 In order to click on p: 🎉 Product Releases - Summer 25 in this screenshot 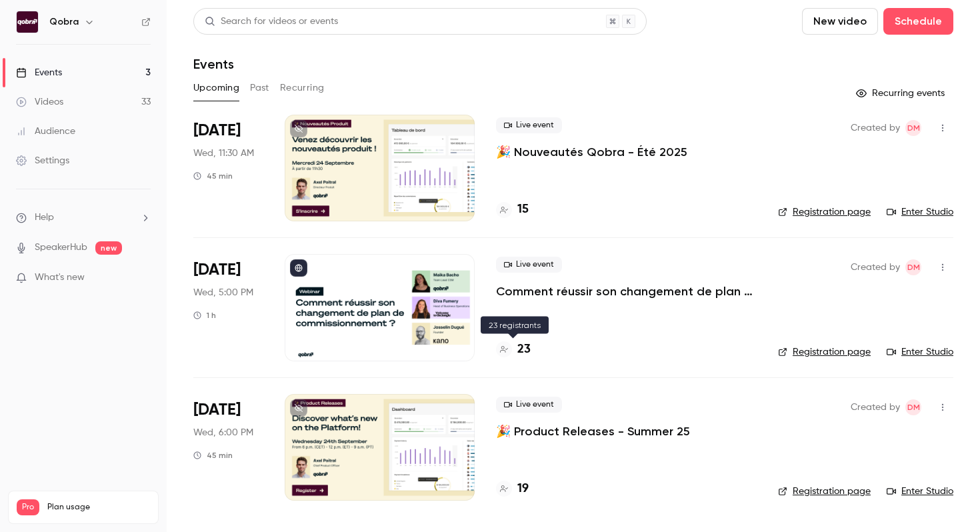, I will do `click(593, 431)`.